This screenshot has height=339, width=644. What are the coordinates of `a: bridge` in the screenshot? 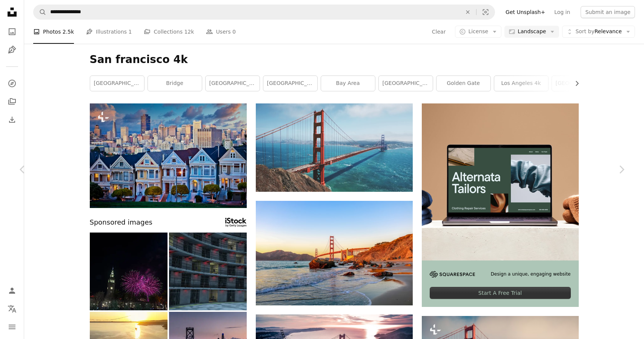 It's located at (175, 84).